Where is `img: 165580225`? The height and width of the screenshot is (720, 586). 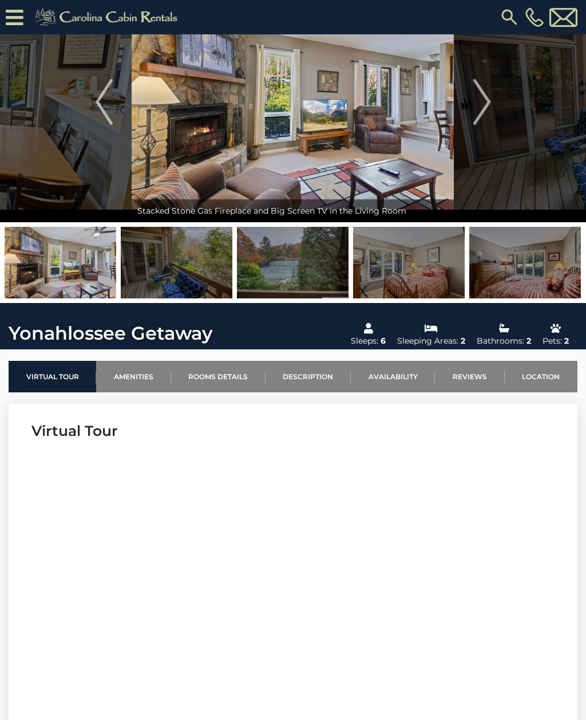 img: 165580225 is located at coordinates (409, 262).